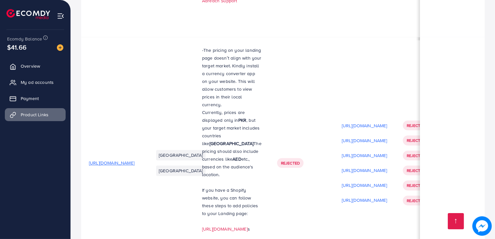  Describe the element at coordinates (30, 98) in the screenshot. I see `span: Payment` at that location.